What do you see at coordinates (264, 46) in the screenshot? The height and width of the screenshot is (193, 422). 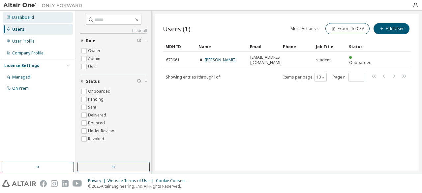 I see `div: Email` at bounding box center [264, 46].